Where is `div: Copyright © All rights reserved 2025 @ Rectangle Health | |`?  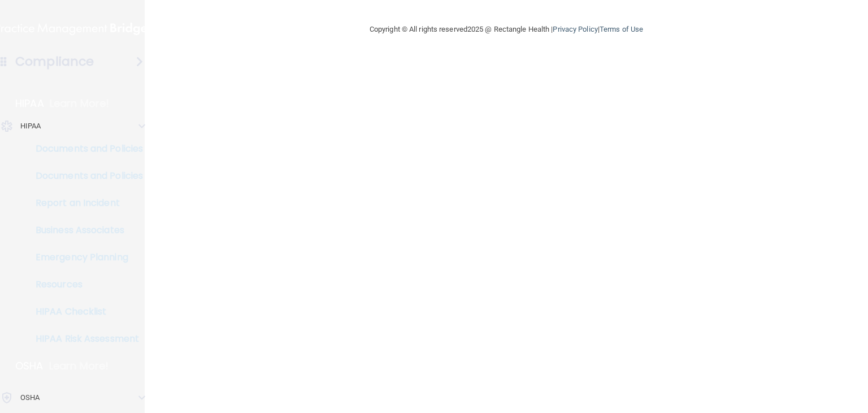
div: Copyright © All rights reserved 2025 @ Rectangle Health | | is located at coordinates (506, 30).